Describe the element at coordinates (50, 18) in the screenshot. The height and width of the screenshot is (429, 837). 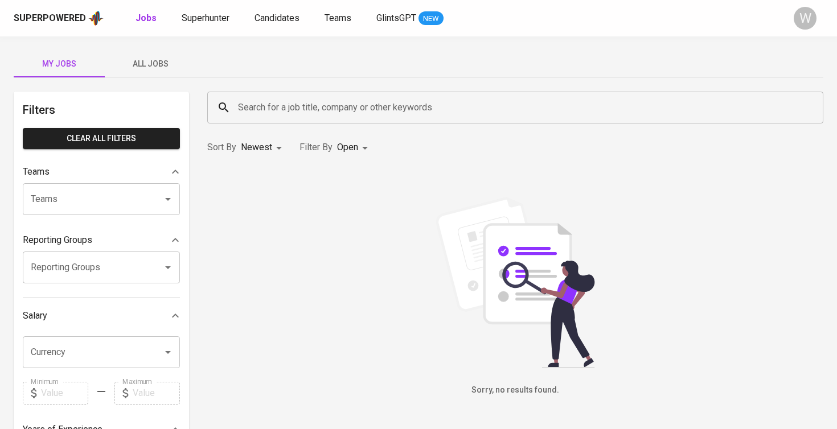
I see `div: Superpowered` at that location.